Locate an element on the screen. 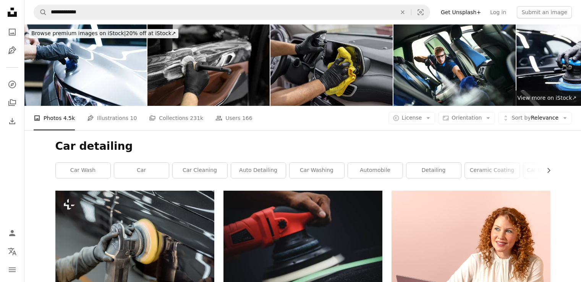 Image resolution: width=581 pixels, height=282 pixels. a: car detailing interior is located at coordinates (551, 170).